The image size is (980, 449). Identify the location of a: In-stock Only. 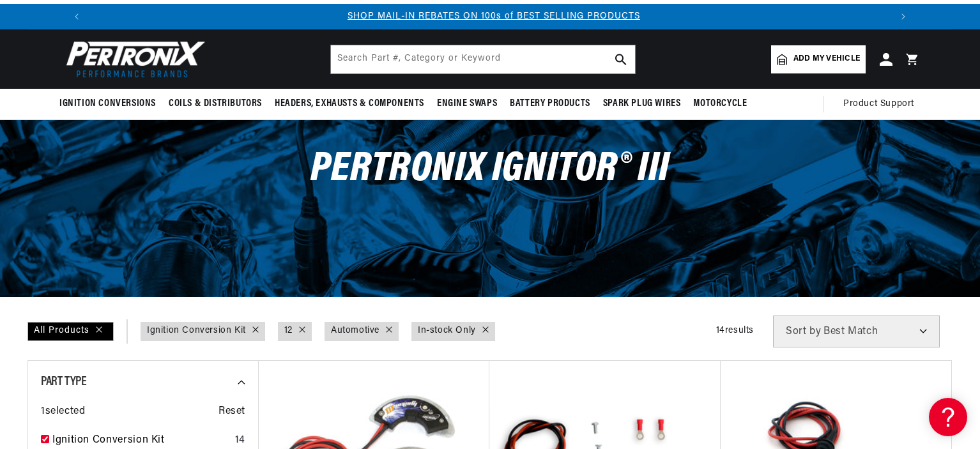
(447, 331).